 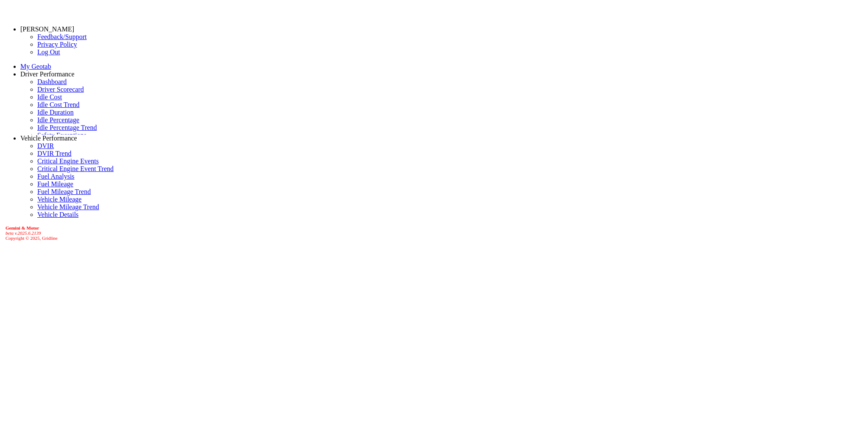 I want to click on a: Fuel Analysis, so click(x=56, y=176).